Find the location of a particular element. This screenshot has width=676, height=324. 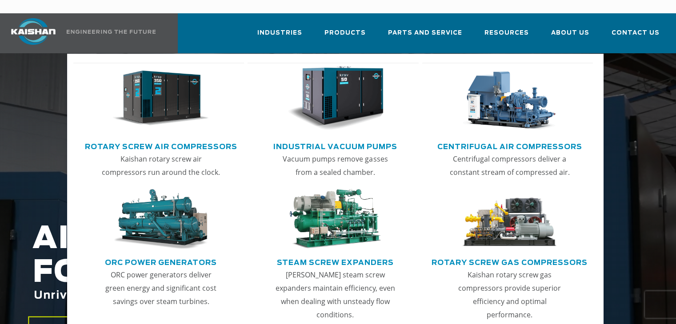

a: Resources is located at coordinates (507, 36).